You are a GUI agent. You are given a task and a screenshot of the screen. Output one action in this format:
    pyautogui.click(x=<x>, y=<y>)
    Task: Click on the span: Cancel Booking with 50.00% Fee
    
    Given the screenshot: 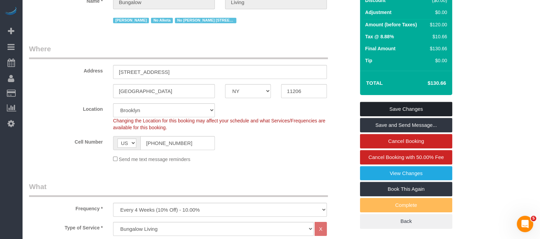 What is the action you would take?
    pyautogui.click(x=406, y=157)
    